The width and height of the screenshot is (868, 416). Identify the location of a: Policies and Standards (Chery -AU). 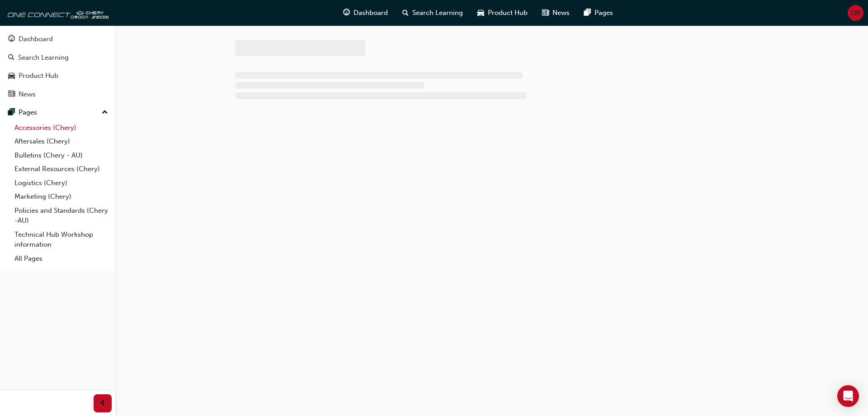
(61, 215).